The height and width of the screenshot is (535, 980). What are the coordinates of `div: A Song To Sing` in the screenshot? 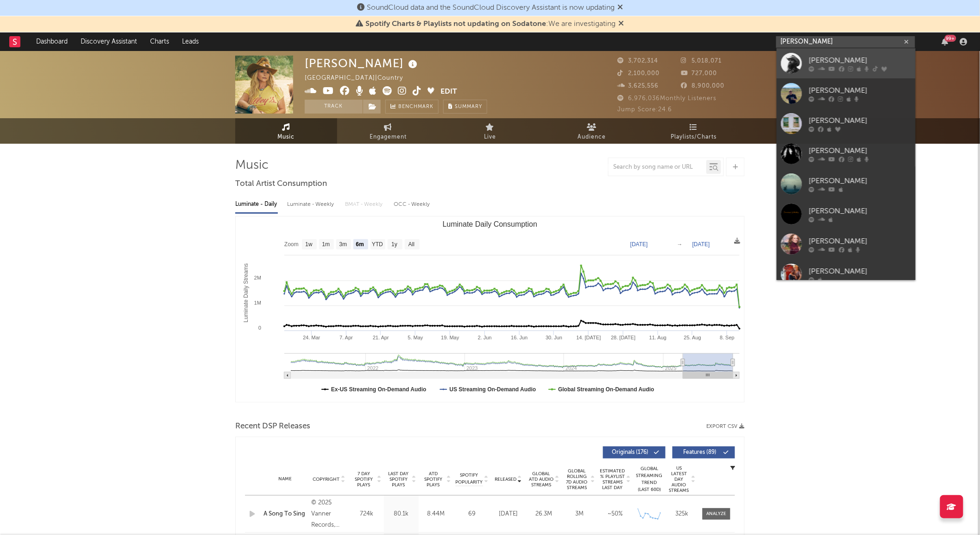 It's located at (285, 514).